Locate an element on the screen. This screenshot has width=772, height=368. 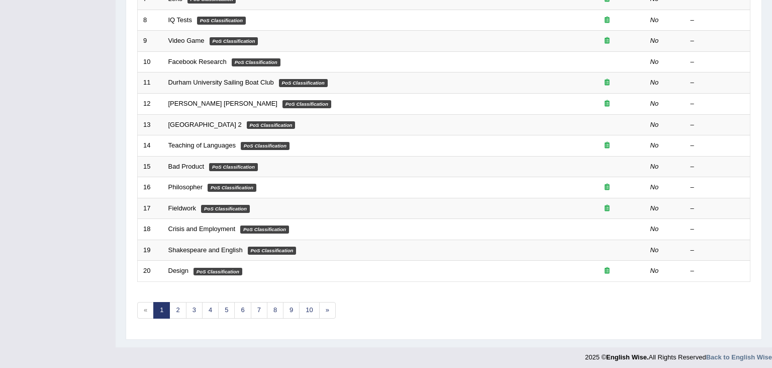
div: 2025 © All Rights Reserved is located at coordinates (679, 354).